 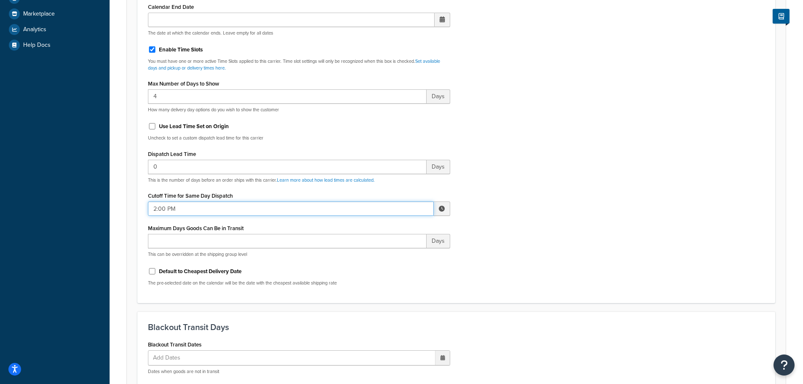 I want to click on h3: Blackout Transit Days, so click(x=456, y=327).